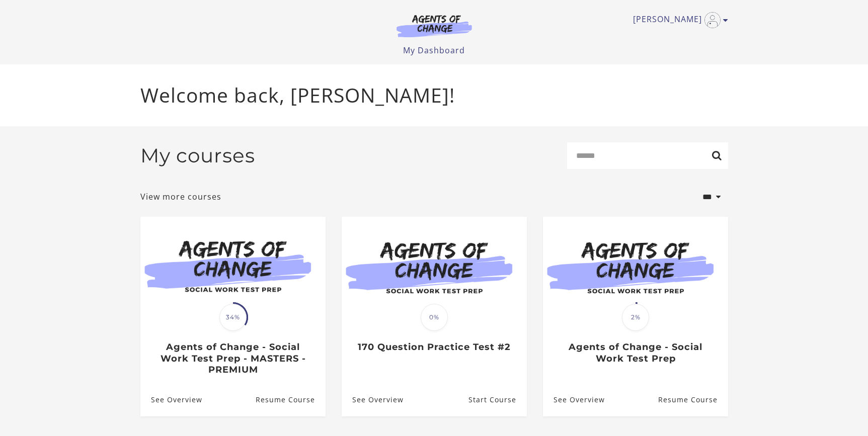 The image size is (868, 436). Describe the element at coordinates (692, 399) in the screenshot. I see `a: Agents of Change - Social Work Test Prep: Resume Course` at that location.